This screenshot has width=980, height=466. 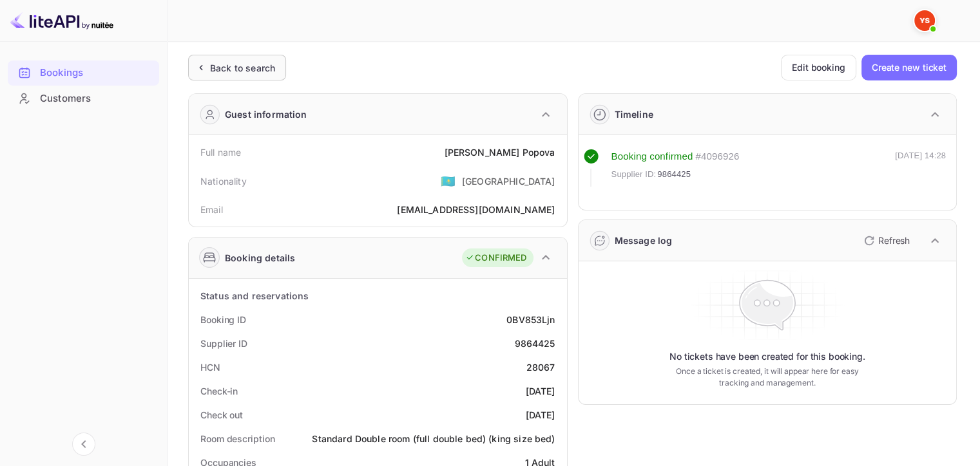 What do you see at coordinates (255, 295) in the screenshot?
I see `div: Status and reservations` at bounding box center [255, 295].